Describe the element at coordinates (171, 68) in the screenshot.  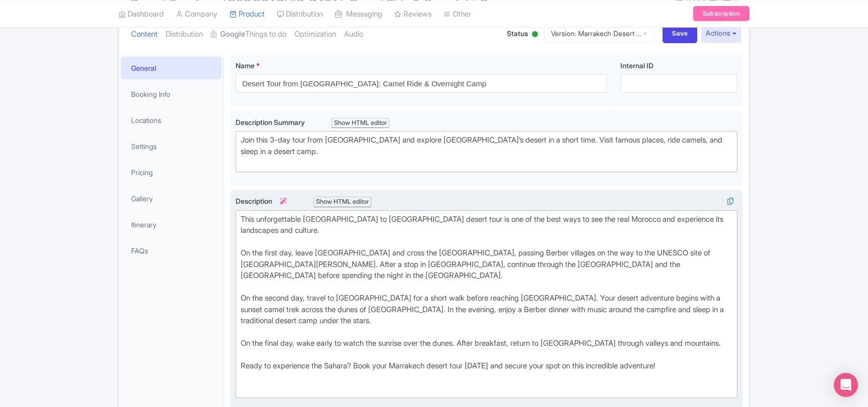
I see `a: General` at that location.